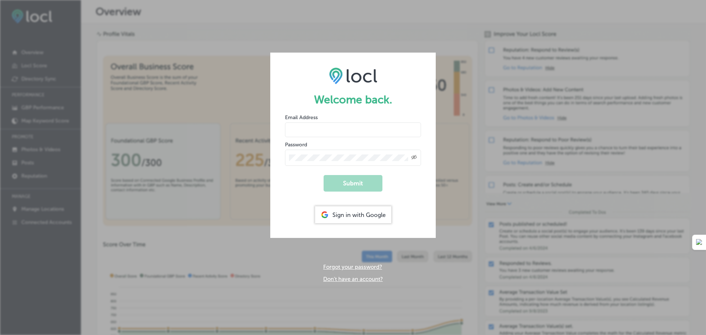 Image resolution: width=706 pixels, height=335 pixels. What do you see at coordinates (301, 117) in the screenshot?
I see `label: Email Address` at bounding box center [301, 117].